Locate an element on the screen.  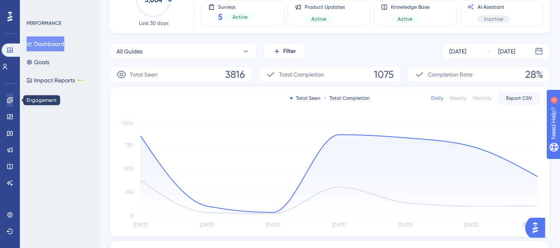
div: Total Seen is located at coordinates (305, 98).